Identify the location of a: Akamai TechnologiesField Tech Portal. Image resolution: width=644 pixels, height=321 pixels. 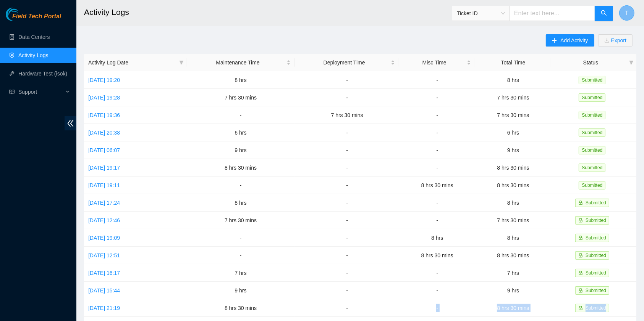
(33, 19).